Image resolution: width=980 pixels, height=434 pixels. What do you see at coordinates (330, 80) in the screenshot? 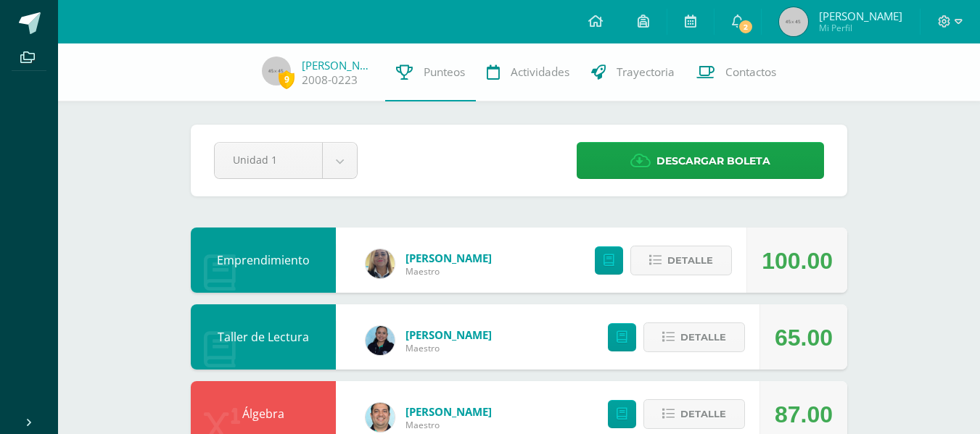
I see `a: 2008-0223` at bounding box center [330, 80].